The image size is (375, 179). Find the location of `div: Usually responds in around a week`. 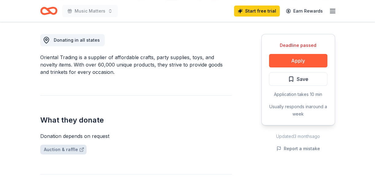

div: Usually responds in around a week is located at coordinates (298, 110).